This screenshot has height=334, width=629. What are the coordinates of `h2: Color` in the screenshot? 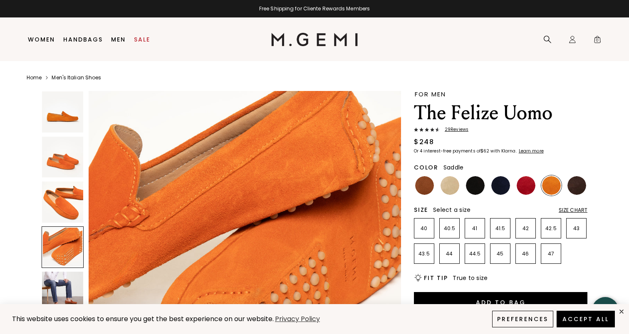 It's located at (426, 168).